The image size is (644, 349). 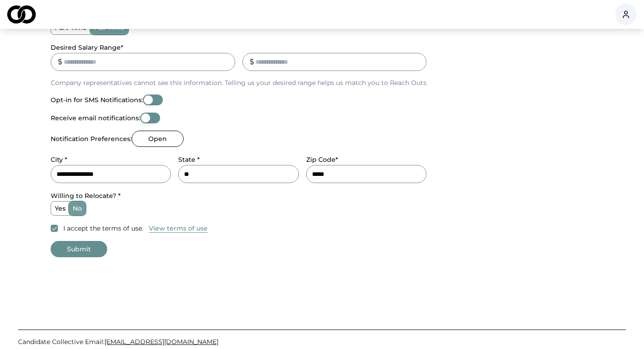 I want to click on label: Notification Preferences:, so click(x=91, y=139).